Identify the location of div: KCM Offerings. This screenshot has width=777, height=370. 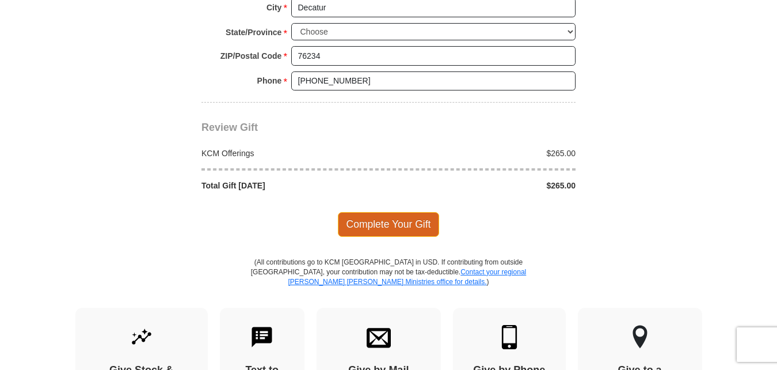
(293, 153).